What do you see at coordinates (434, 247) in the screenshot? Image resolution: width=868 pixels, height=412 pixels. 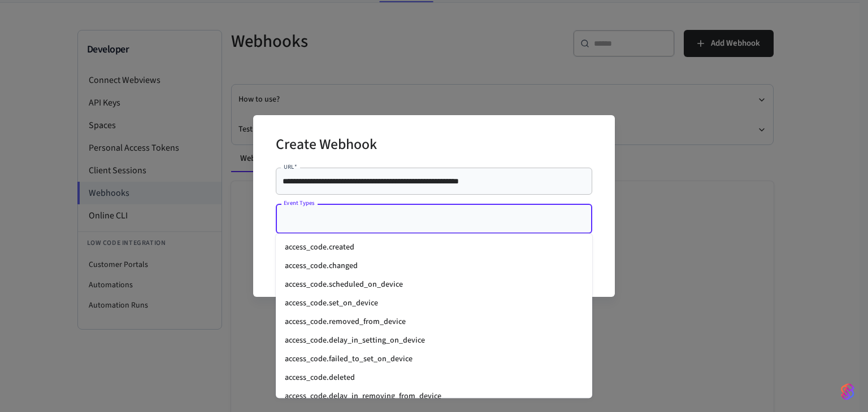 I see `li: access_code.created` at bounding box center [434, 247].